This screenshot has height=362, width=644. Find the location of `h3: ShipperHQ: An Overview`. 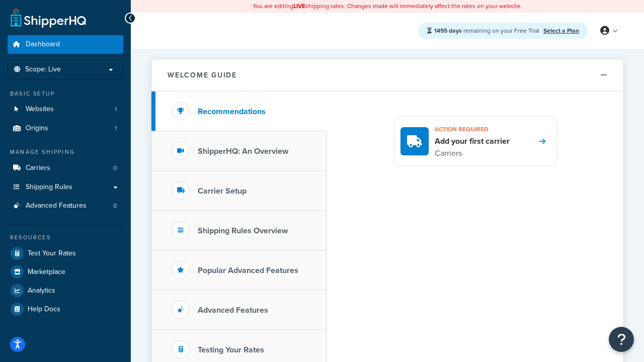

h3: ShipperHQ: An Overview is located at coordinates (243, 152).